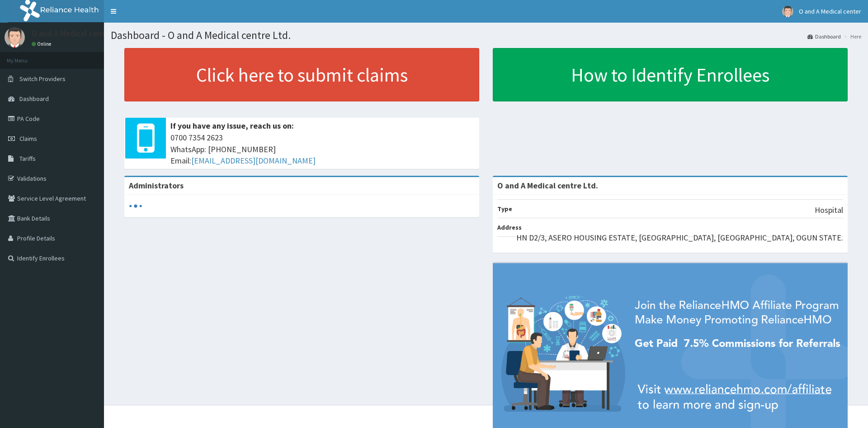  I want to click on li: Here, so click(852, 36).